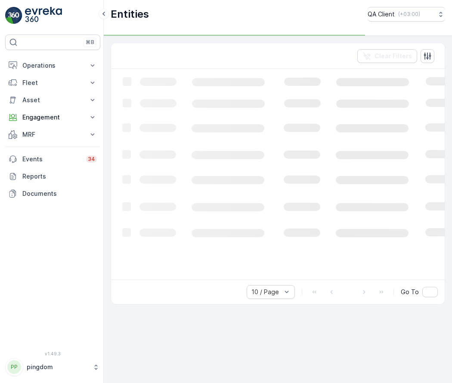  Describe the element at coordinates (53, 100) in the screenshot. I see `p: Asset` at that location.